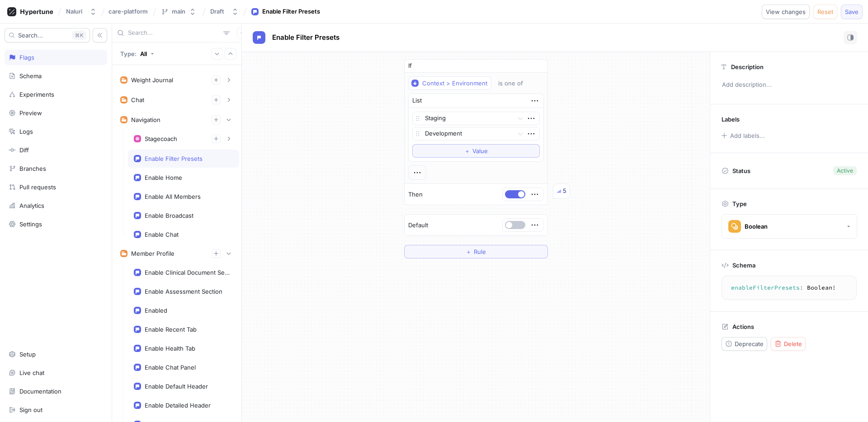  I want to click on button: is one of, so click(516, 83).